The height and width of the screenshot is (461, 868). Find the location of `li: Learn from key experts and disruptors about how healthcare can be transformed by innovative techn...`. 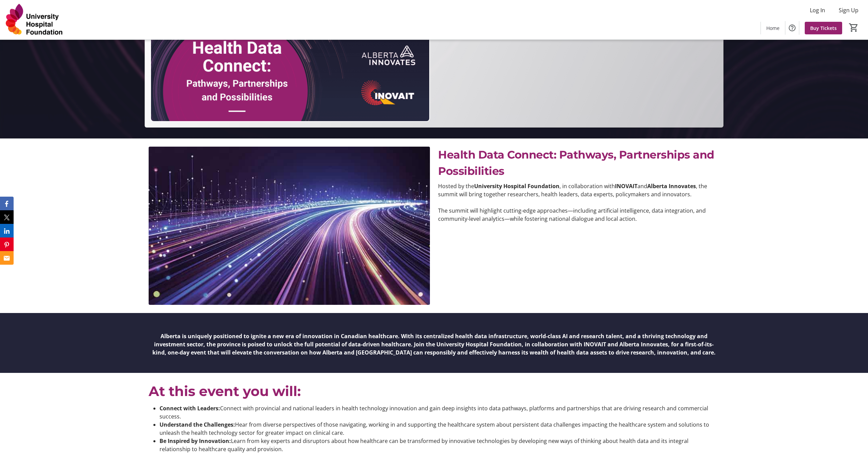

li: Learn from key experts and disruptors about how healthcare can be transformed by innovative techn... is located at coordinates (439, 445).